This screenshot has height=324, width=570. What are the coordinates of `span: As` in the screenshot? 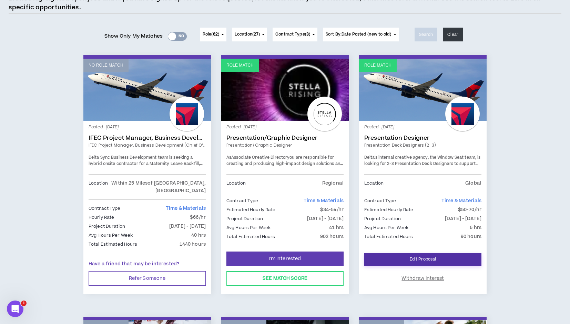 It's located at (229, 157).